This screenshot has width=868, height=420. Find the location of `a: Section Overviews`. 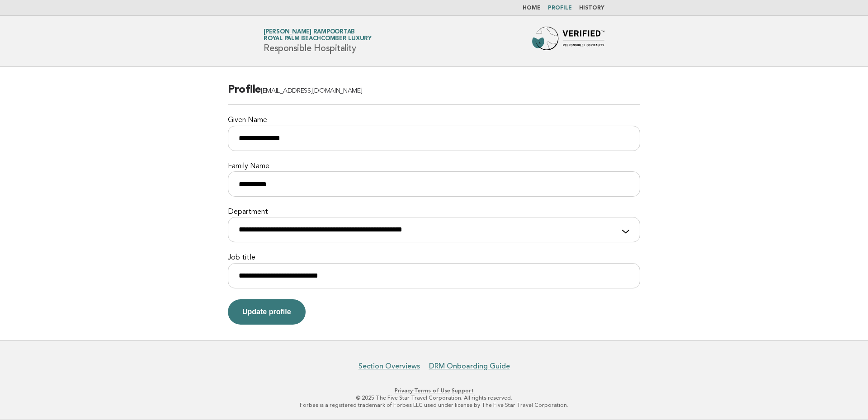

a: Section Overviews is located at coordinates (389, 366).